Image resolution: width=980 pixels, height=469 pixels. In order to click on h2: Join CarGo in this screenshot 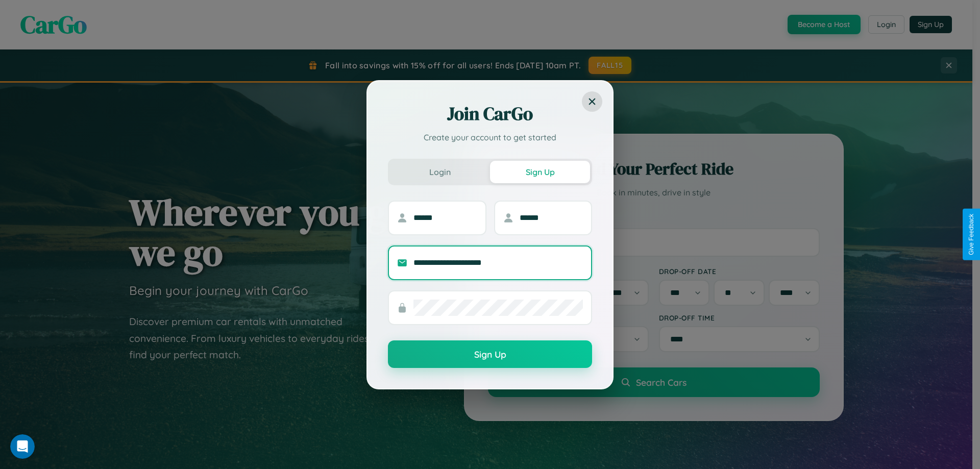, I will do `click(490, 114)`.